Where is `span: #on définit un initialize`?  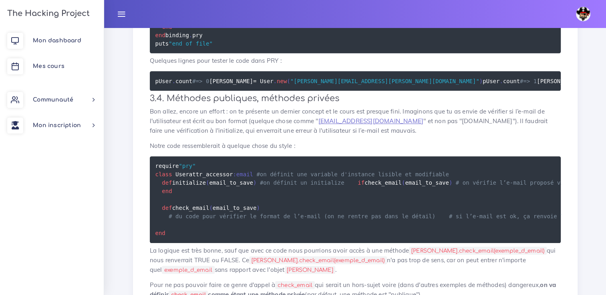
span: #on définit un initialize is located at coordinates (302, 183).